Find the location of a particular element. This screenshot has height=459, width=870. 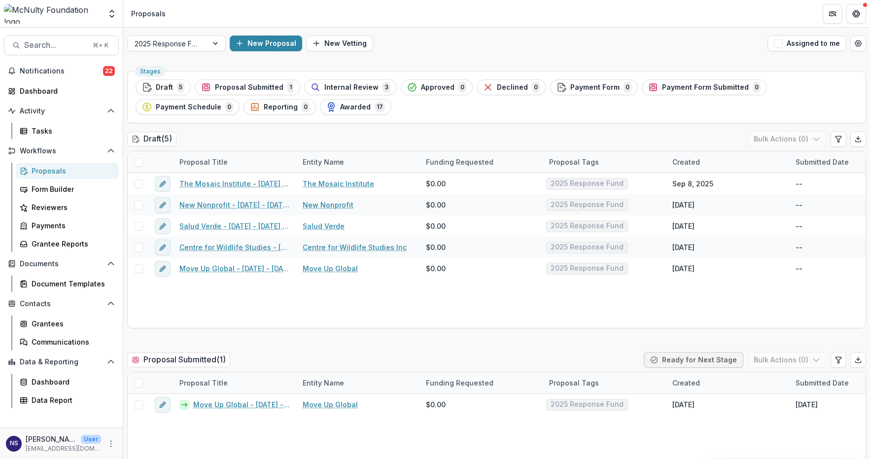

button: Get Help is located at coordinates (856, 14).